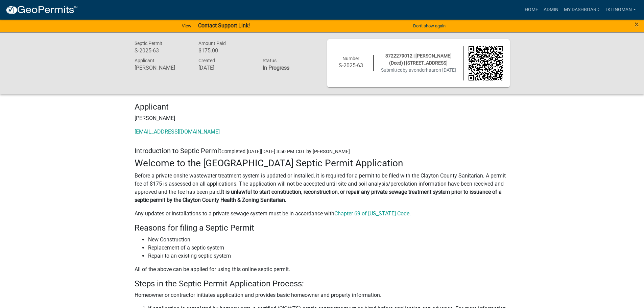 This screenshot has width=644, height=308. What do you see at coordinates (270, 60) in the screenshot?
I see `span: Status` at bounding box center [270, 60].